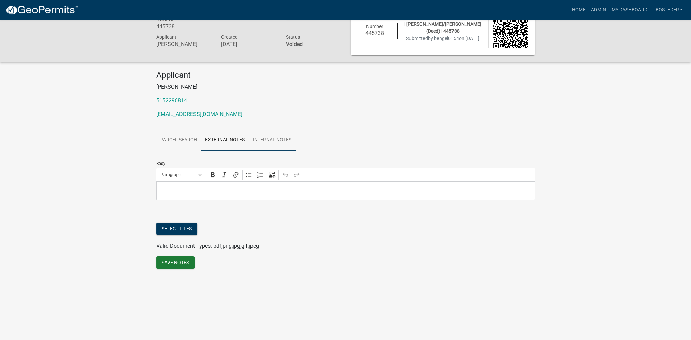  What do you see at coordinates (667, 10) in the screenshot?
I see `a: tbosteder` at bounding box center [667, 10].